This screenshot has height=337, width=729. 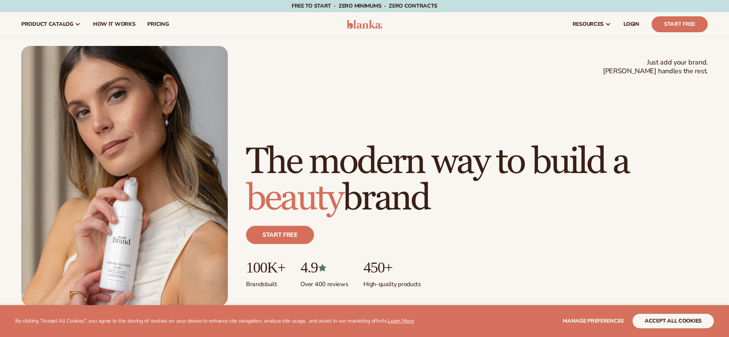 I want to click on img: Female holding tanning mousse., so click(x=125, y=176).